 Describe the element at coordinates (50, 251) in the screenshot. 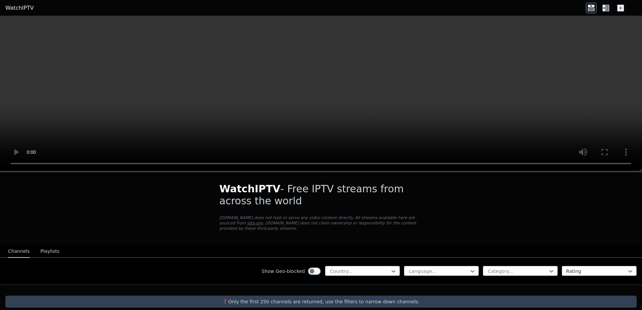

I see `button: Playlists` at that location.